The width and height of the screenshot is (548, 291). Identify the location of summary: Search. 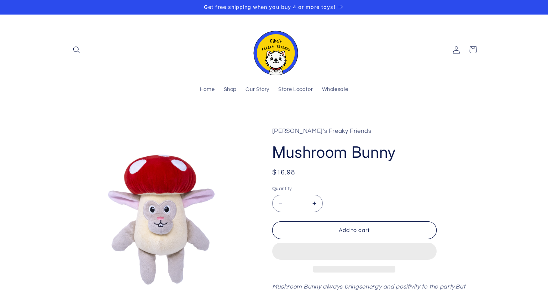
(77, 50).